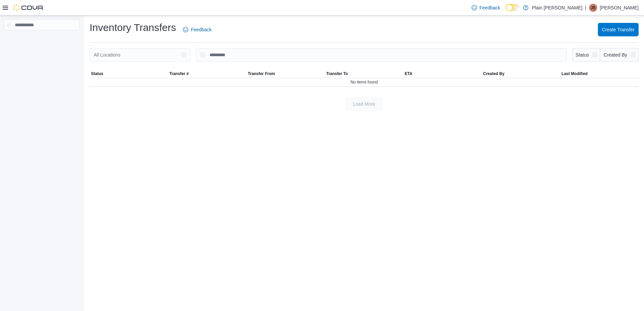  What do you see at coordinates (442, 74) in the screenshot?
I see `button: ETA` at bounding box center [442, 74].